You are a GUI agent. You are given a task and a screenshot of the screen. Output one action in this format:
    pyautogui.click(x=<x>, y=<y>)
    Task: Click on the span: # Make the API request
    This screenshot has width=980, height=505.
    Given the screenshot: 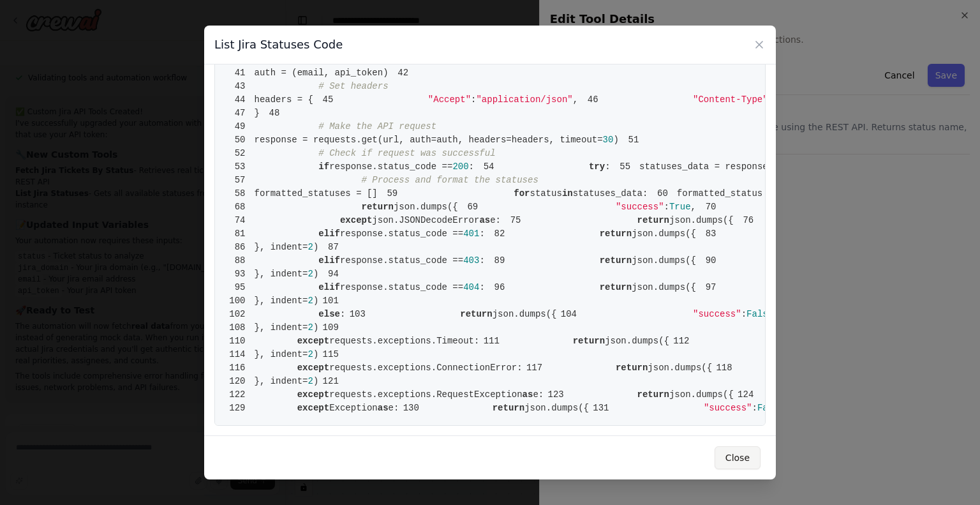 What is the action you would take?
    pyautogui.click(x=377, y=126)
    